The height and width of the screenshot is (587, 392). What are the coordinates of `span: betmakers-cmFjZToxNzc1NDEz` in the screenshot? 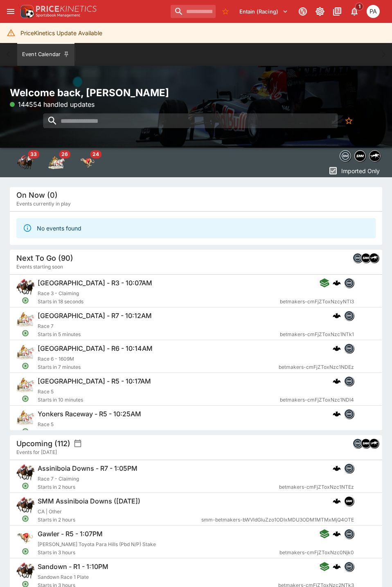 It's located at (316, 367).